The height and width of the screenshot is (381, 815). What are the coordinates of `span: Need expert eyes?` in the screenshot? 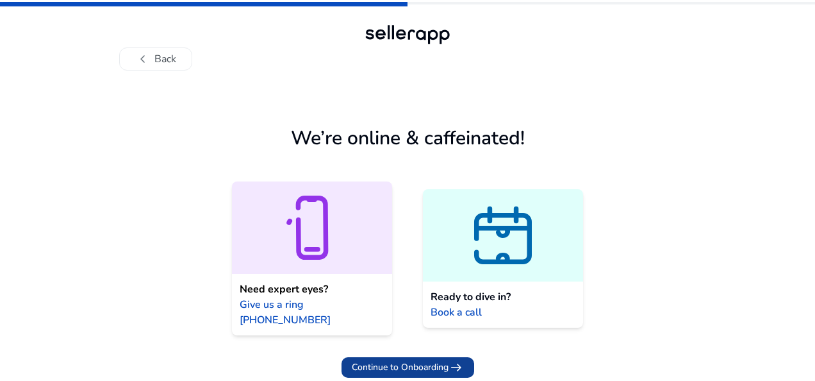 It's located at (284, 289).